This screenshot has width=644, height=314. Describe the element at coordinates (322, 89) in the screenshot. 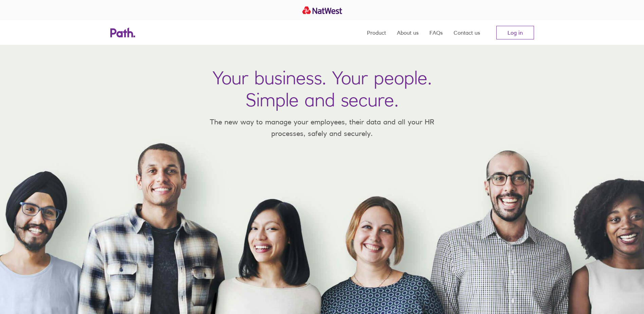

I see `h1: Your business. Your people. Simple and secure.` at that location.